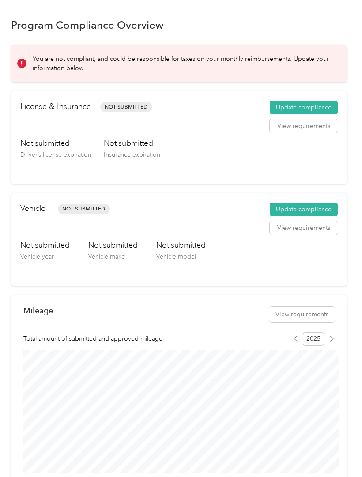  I want to click on span: Insurance expiration, so click(132, 154).